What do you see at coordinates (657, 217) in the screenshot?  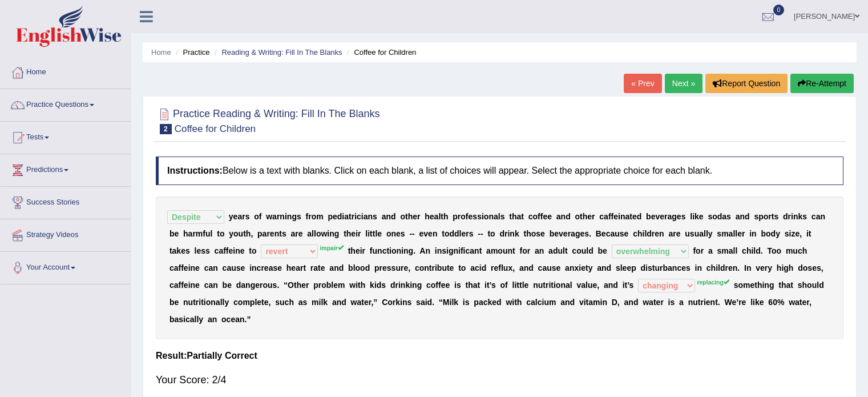 I see `b: v` at bounding box center [657, 217].